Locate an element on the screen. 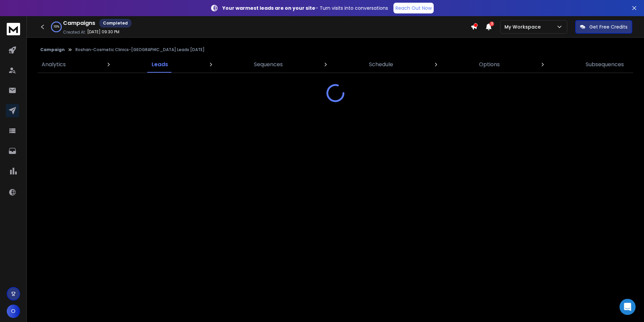 This screenshot has width=644, height=322. div: Open Intercom Messenger is located at coordinates (628, 307).